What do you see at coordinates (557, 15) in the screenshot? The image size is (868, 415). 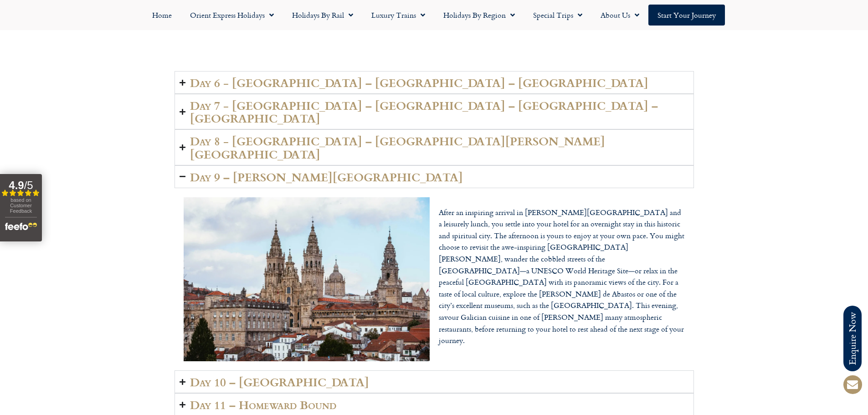 I see `a: Special Trips` at bounding box center [557, 15].